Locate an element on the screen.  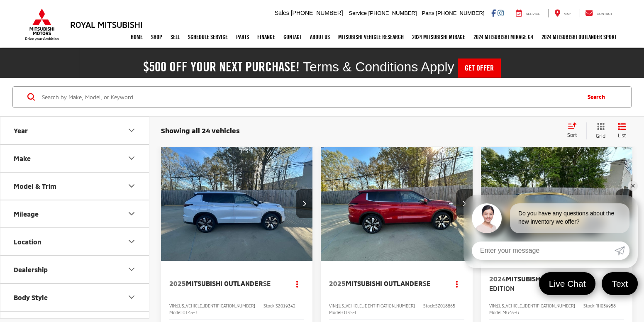
button: List View is located at coordinates (622, 131).